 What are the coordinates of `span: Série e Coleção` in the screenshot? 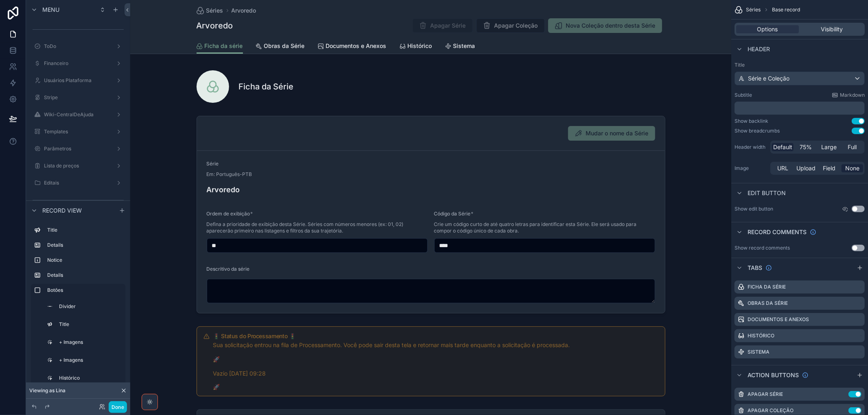 It's located at (769, 79).